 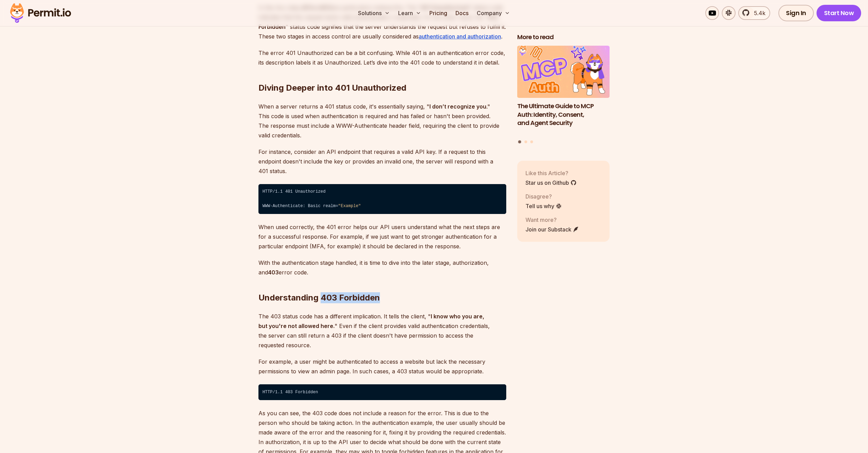 What do you see at coordinates (438, 13) in the screenshot?
I see `a: Pricing` at bounding box center [438, 13].